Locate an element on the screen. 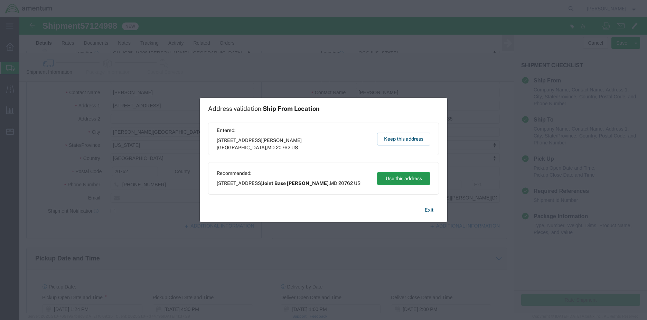  button: Exit is located at coordinates (429, 210).